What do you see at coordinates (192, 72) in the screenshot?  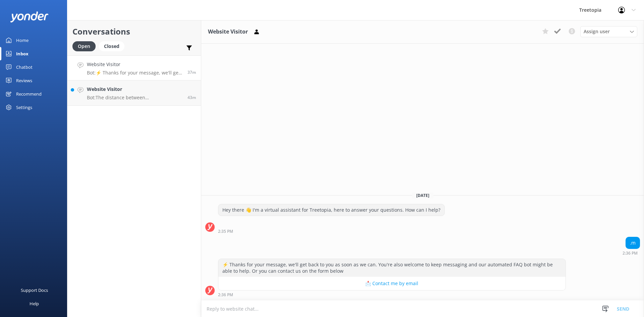 I see `span: Sep 17 2025 02:36pm (UTC -06:00) America/Mexico_City` at bounding box center [192, 72].